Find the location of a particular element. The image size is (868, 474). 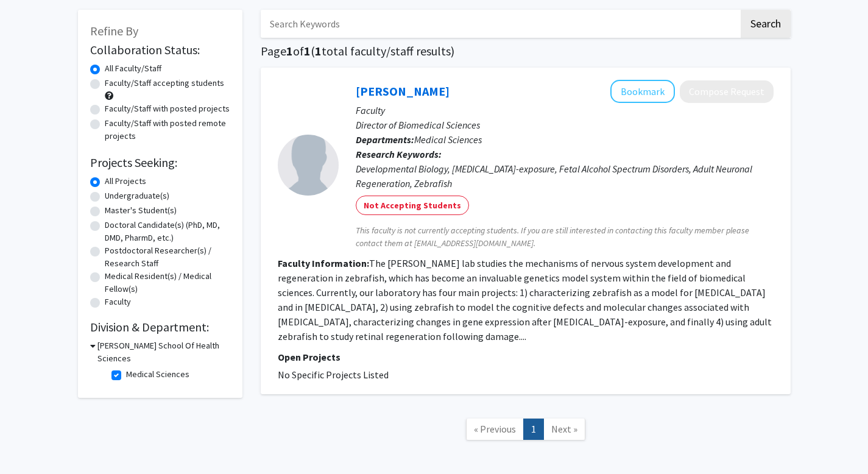

label: All Faculty/Staff is located at coordinates (133, 68).